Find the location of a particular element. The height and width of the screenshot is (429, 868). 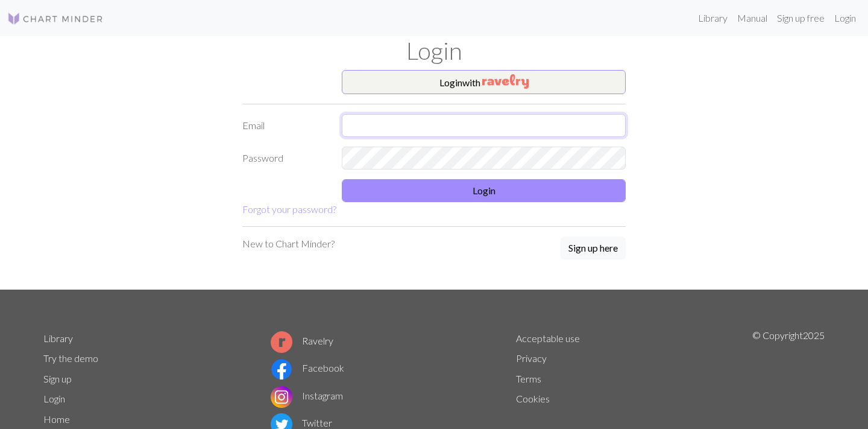

a: Facebook is located at coordinates (308, 367).